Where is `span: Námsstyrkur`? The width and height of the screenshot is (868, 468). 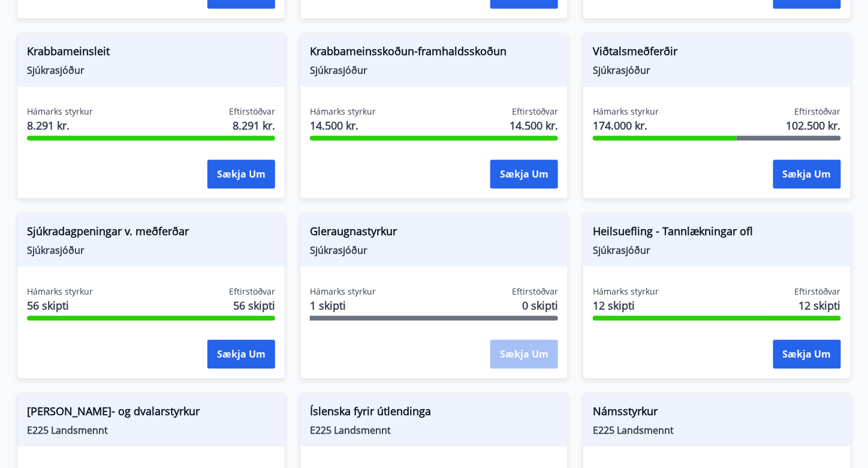
span: Námsstyrkur is located at coordinates (717, 413).